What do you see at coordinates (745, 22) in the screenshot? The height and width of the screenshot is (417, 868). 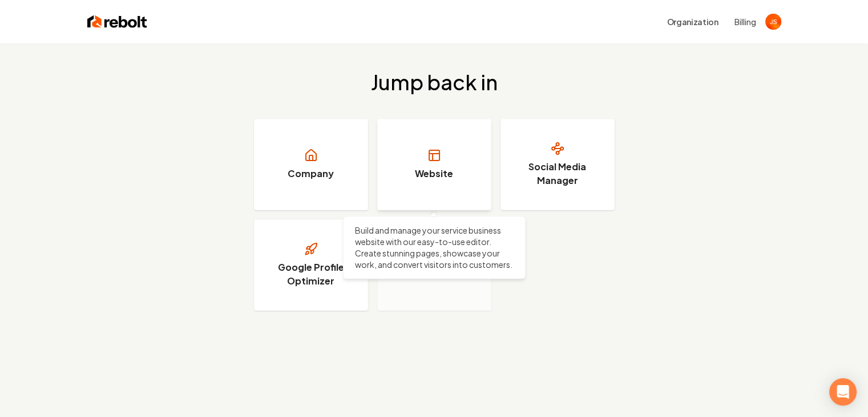 I see `button: Billing` at bounding box center [745, 22].